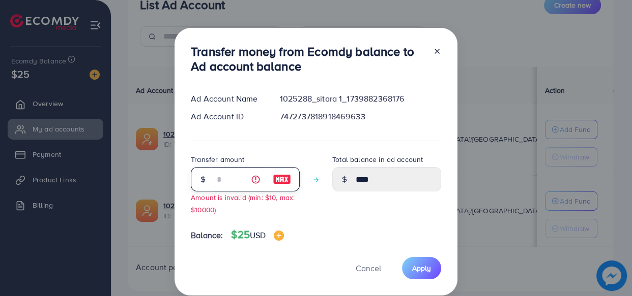 The image size is (632, 296). Describe the element at coordinates (360, 116) in the screenshot. I see `div: 7472737818918469633` at that location.